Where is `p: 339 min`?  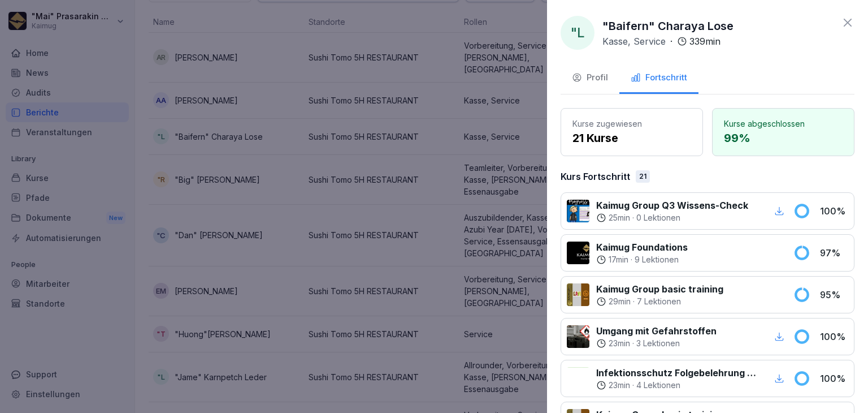 p: 339 min is located at coordinates (705, 42).